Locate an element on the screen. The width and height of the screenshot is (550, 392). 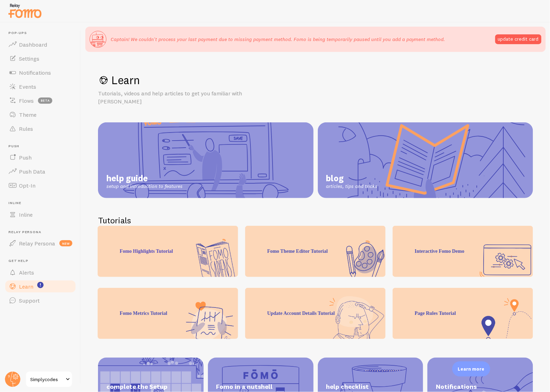
a: Dashboard is located at coordinates (40, 45).